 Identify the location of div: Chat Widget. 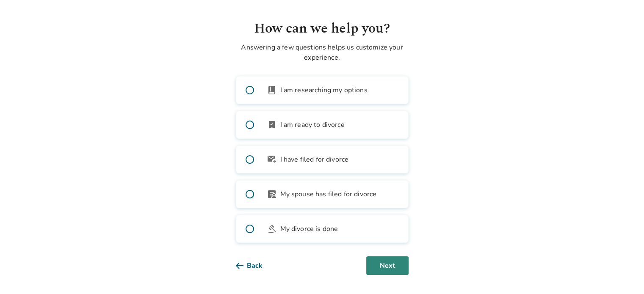
(623, 274).